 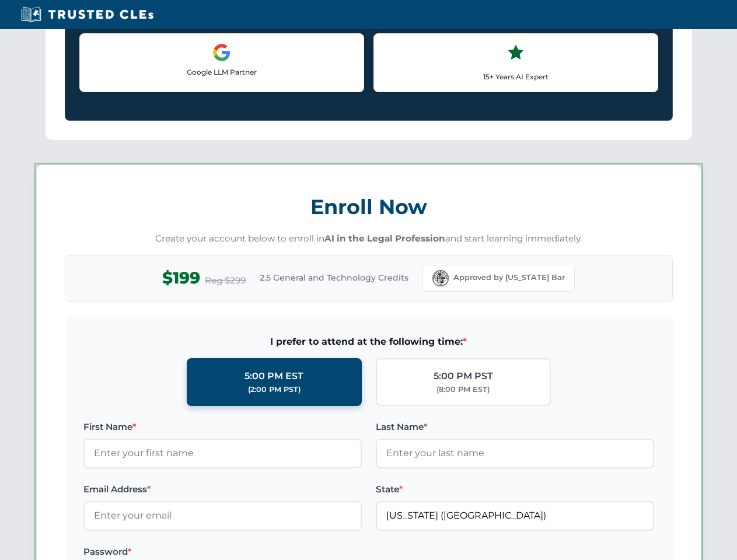 What do you see at coordinates (369, 239) in the screenshot?
I see `p: Create your account below to enroll in and start learning immediately.` at bounding box center [369, 239].